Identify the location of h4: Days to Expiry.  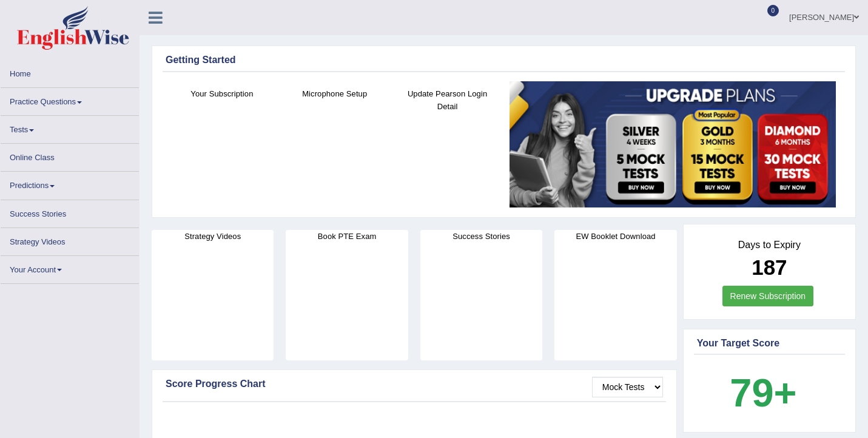
(769, 245).